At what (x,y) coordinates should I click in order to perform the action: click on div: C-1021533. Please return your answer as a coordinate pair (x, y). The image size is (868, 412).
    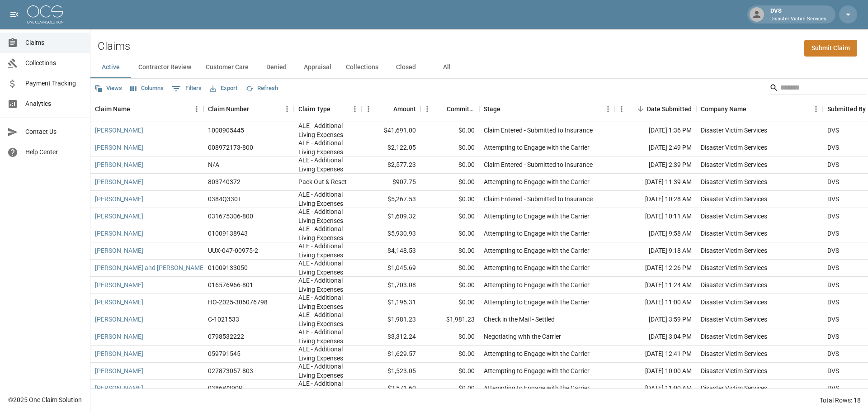
    Looking at the image, I should click on (224, 319).